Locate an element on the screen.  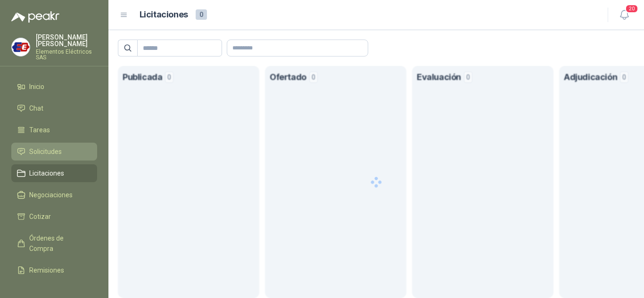
span: 20 is located at coordinates (631, 8).